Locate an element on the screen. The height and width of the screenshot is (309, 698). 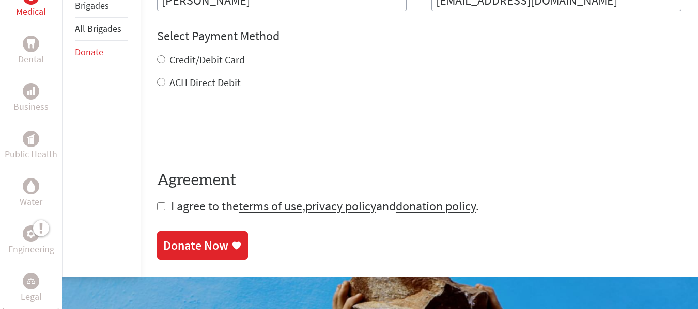
p: Medical is located at coordinates (31, 12).